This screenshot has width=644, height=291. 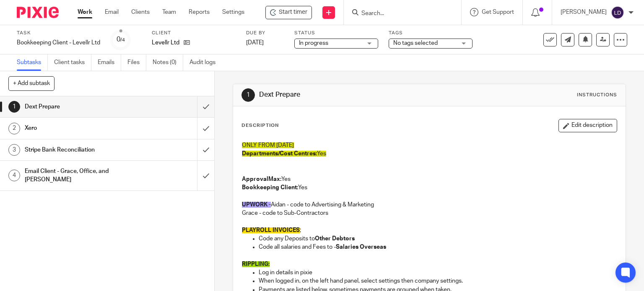 I want to click on strong: Salaries Overseas, so click(x=361, y=247).